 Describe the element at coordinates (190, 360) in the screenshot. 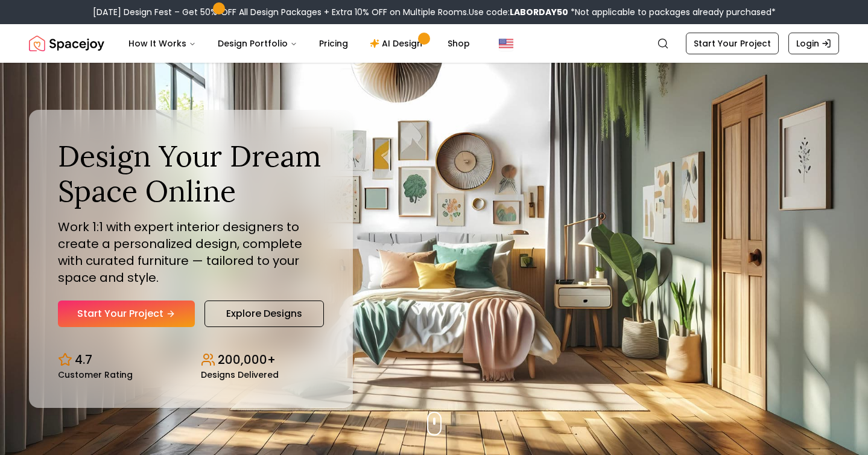

I see `div: Design stats` at that location.